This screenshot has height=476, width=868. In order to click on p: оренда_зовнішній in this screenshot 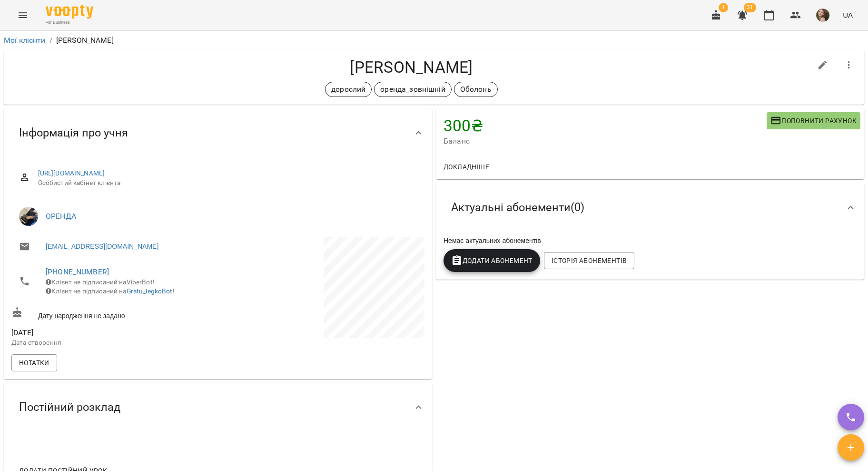, I will do `click(412, 89)`.